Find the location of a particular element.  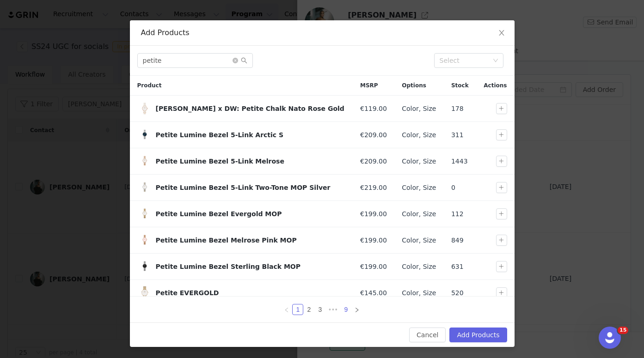

span: Stock is located at coordinates (460, 85).